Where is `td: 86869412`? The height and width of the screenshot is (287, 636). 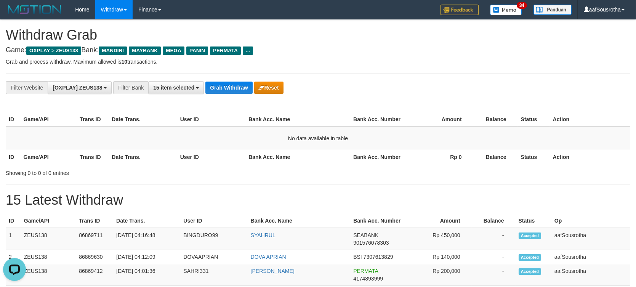
td: 86869412 is located at coordinates (95, 275).